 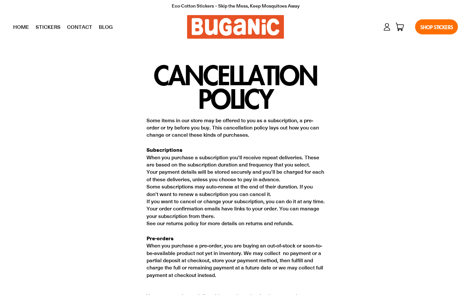 I want to click on a: Blog, so click(x=106, y=27).